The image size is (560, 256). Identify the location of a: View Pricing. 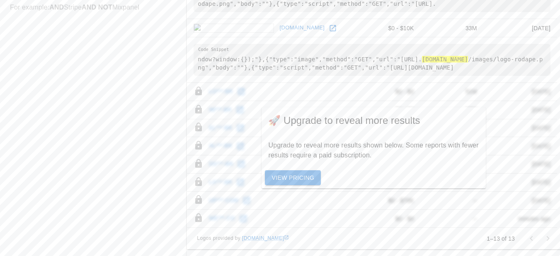
(293, 178).